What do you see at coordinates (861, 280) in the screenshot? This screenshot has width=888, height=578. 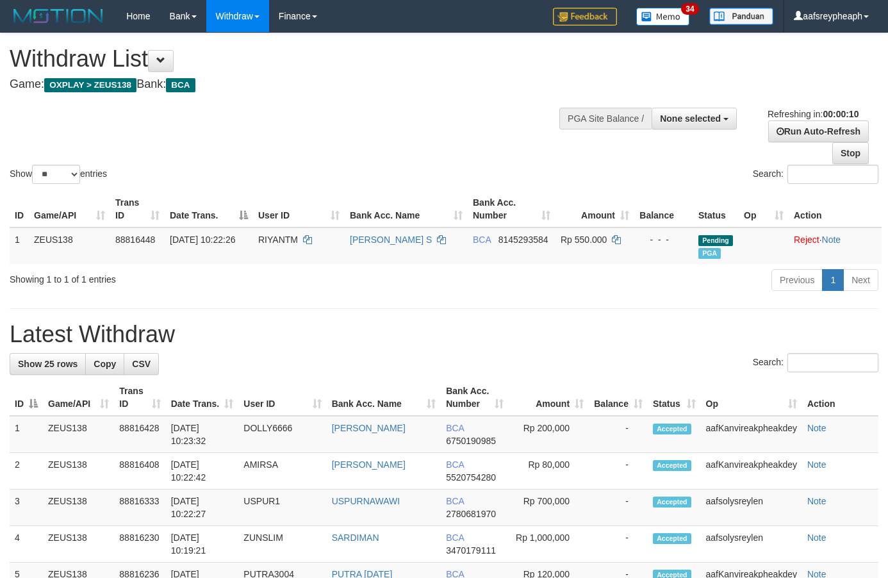 I see `a: Next` at bounding box center [861, 280].